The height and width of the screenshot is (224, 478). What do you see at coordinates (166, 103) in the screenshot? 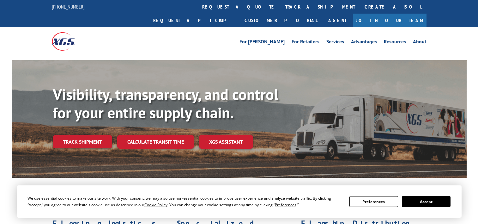
I see `b: Visibility, transparency, and control for your entire supply chain.` at bounding box center [166, 103].